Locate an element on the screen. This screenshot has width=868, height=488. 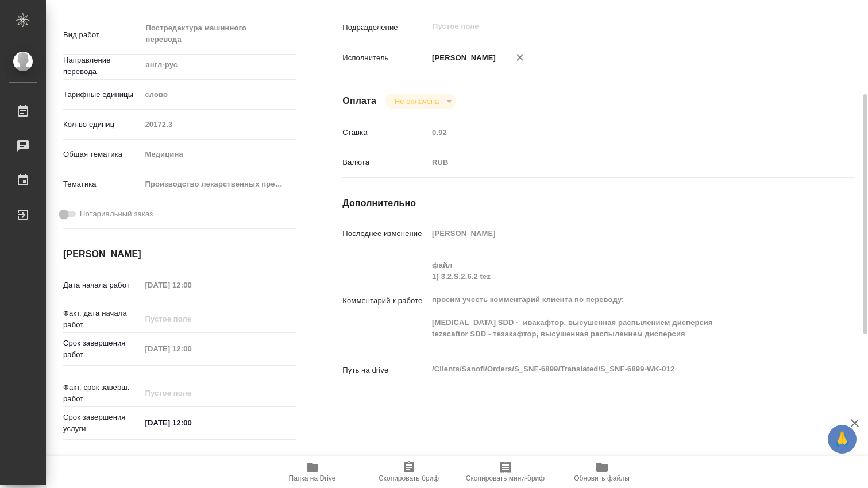
div: Медицина is located at coordinates (218, 154).